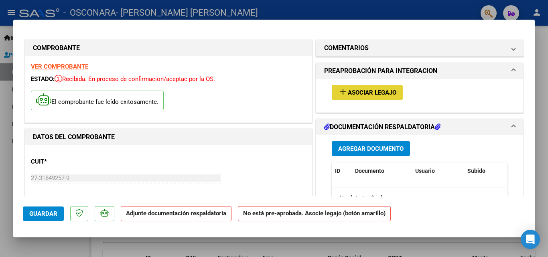  What do you see at coordinates (382, 127) in the screenshot?
I see `h1: DOCUMENTACIÓN RESPALDATORIA` at bounding box center [382, 127].